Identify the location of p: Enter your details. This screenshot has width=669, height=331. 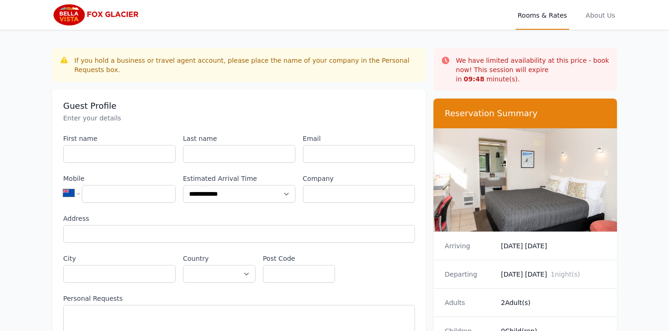
(239, 118).